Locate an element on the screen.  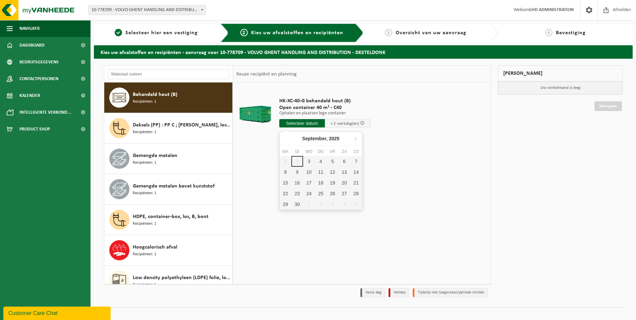
div: 17 is located at coordinates (309, 183).